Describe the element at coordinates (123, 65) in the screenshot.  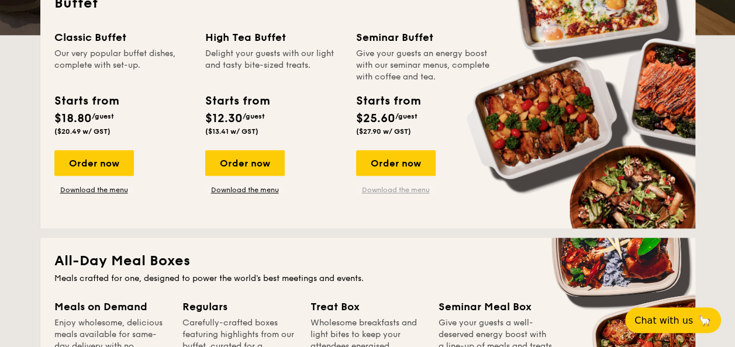
I see `div: Our very popular buffet dishes, complete with set-up.` at that location.